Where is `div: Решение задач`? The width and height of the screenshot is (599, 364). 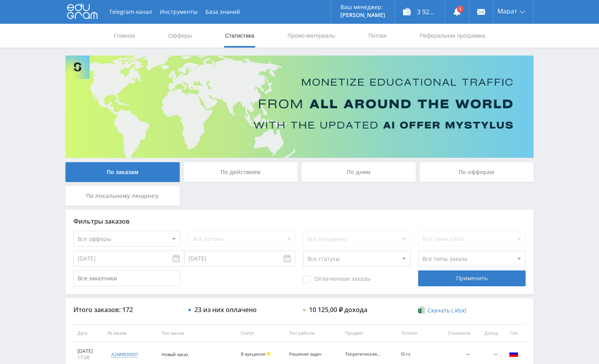 div: Решение задач is located at coordinates (307, 354).